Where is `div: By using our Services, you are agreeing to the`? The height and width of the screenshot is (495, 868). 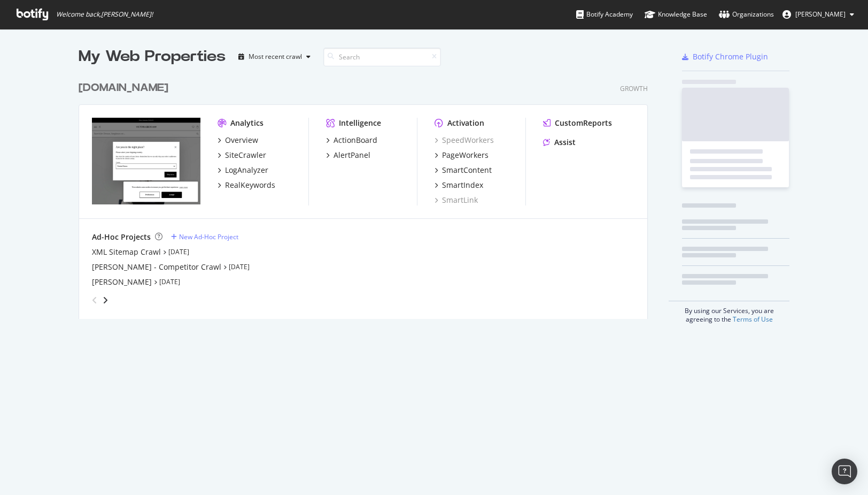
div: By using our Services, you are agreeing to the is located at coordinates (729, 312).